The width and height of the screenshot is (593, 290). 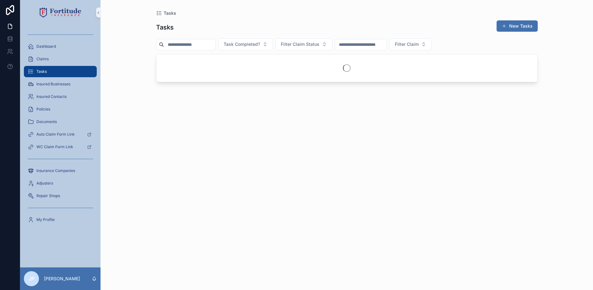 I want to click on span: Policies, so click(x=43, y=109).